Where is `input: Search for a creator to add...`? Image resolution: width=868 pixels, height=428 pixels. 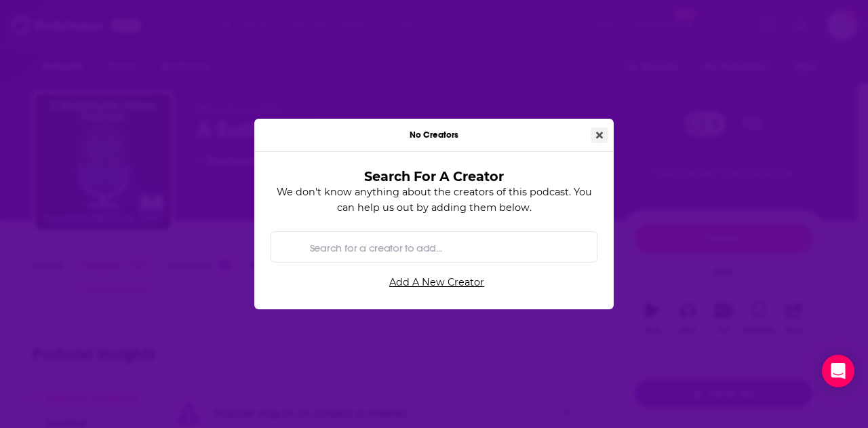 input: Search for a creator to add... is located at coordinates (445, 246).